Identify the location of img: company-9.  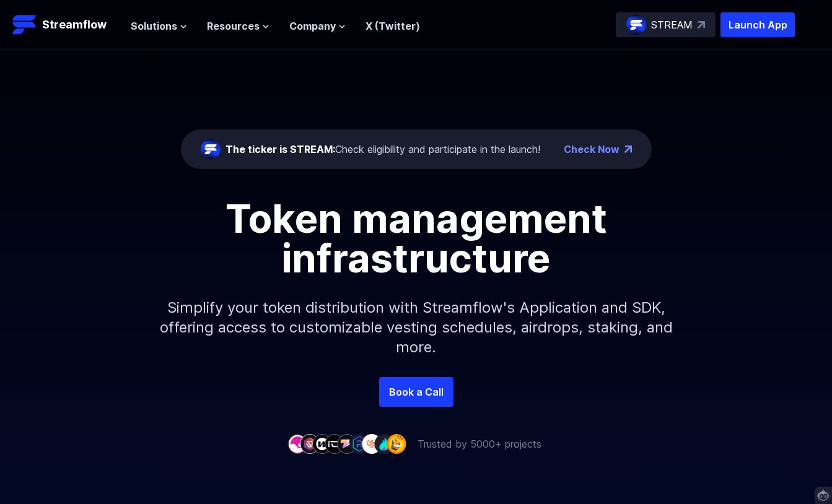
(397, 443).